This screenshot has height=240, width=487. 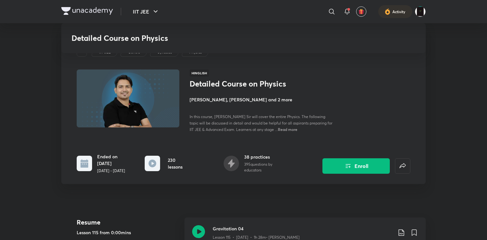 What do you see at coordinates (362, 12) in the screenshot?
I see `img: avatar` at bounding box center [362, 12].